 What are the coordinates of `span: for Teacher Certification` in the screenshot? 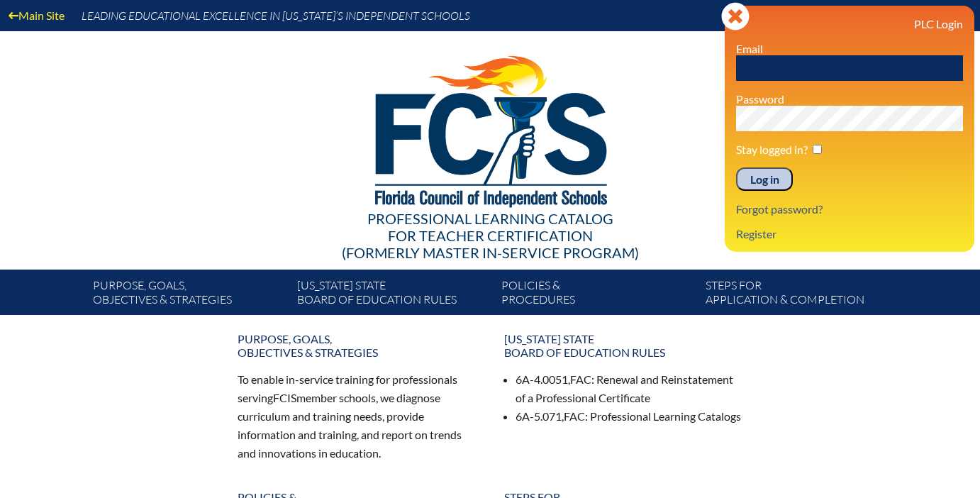 It's located at (490, 236).